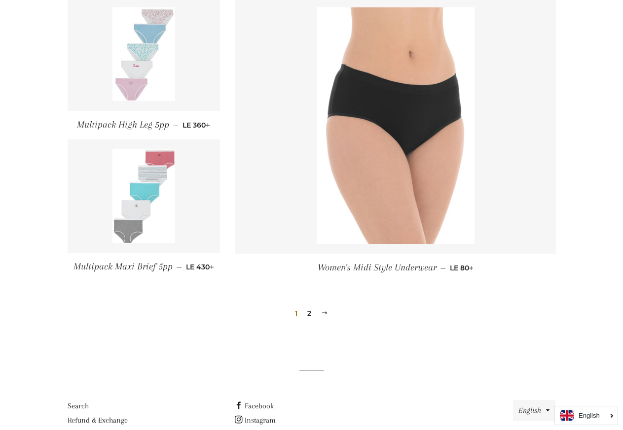  Describe the element at coordinates (200, 267) in the screenshot. I see `span: LE 430` at that location.